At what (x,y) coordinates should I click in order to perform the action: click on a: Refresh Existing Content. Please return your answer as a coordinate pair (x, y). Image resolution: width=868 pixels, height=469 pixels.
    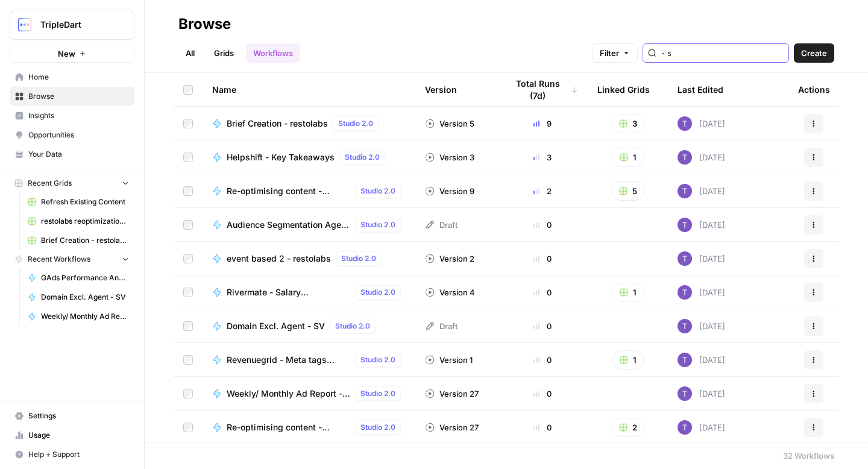
    Looking at the image, I should click on (78, 202).